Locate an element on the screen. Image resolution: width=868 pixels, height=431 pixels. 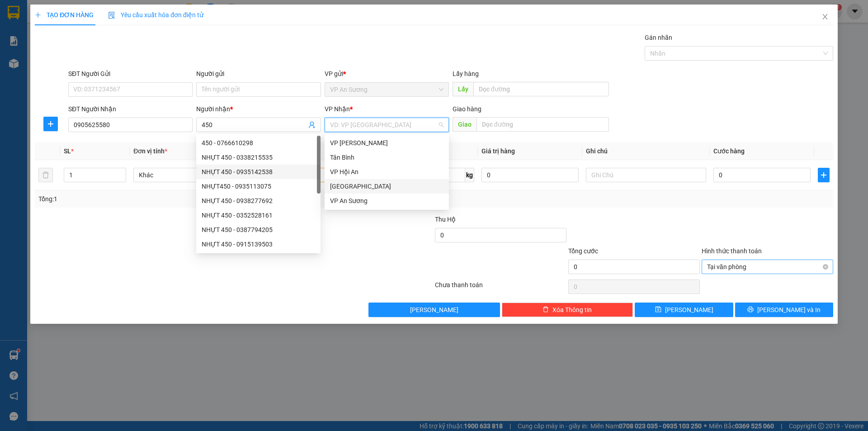
span: environment is located at coordinates (7, 53).